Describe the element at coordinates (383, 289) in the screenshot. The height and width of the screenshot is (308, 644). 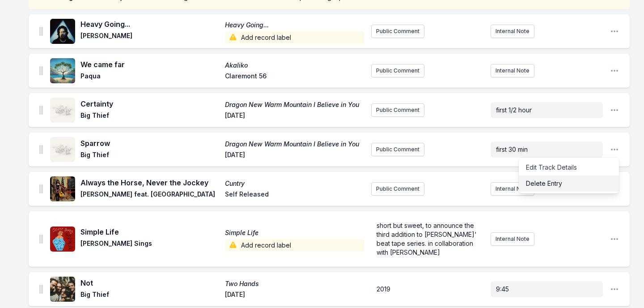
I see `span: 2019` at that location.